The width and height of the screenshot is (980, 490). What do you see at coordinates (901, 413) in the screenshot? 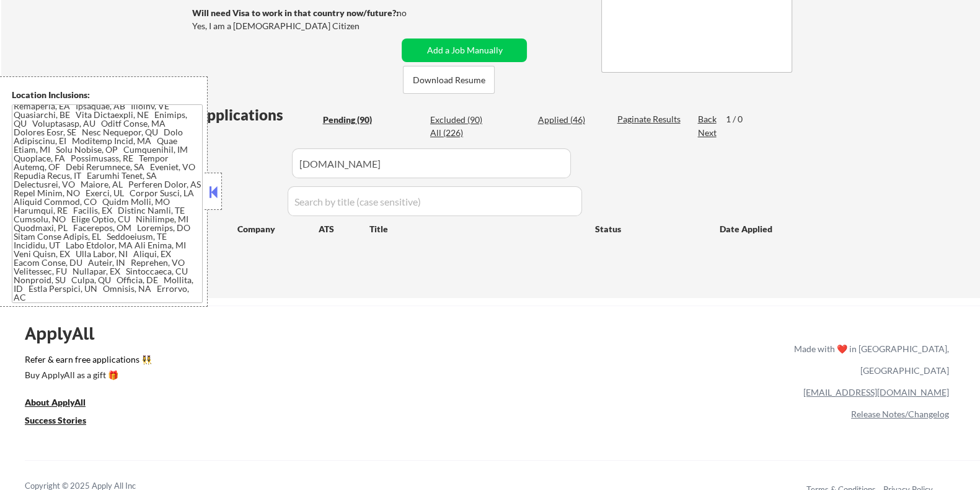
I see `a: Release Notes/Changelog` at bounding box center [901, 413].